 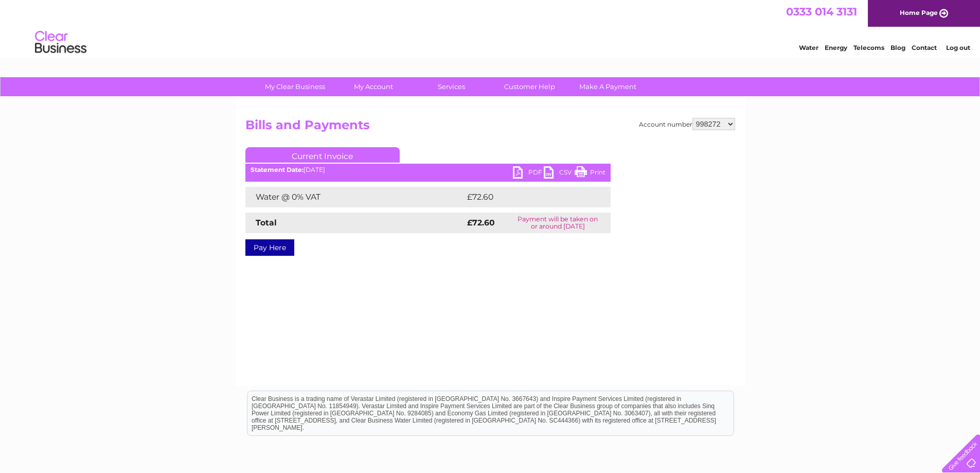 I want to click on a: Current Invoice, so click(x=322, y=155).